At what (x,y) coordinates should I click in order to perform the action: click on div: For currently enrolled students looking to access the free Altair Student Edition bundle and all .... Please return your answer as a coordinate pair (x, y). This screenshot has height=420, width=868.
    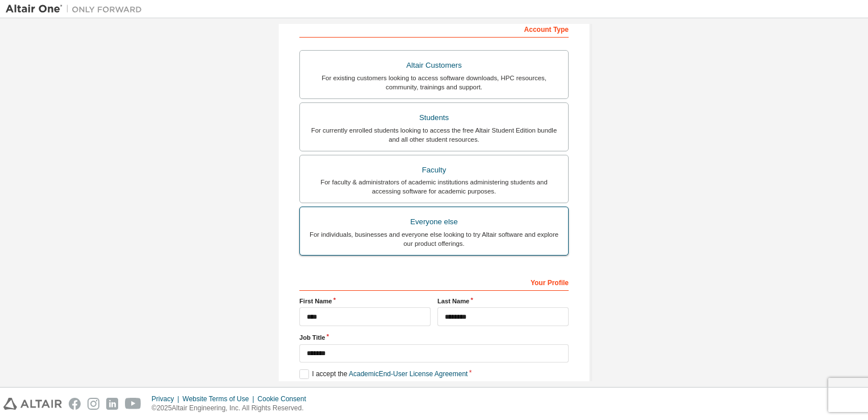
    Looking at the image, I should click on (434, 135).